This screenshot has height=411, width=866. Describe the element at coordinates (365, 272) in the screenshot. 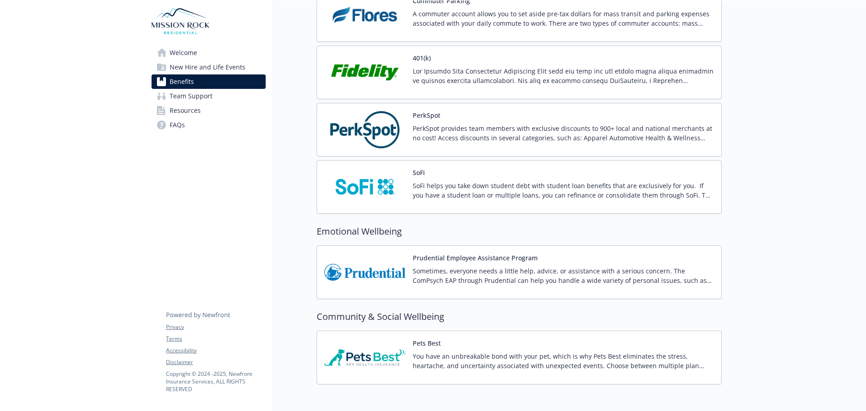

I see `img: Prudential Insurance Co of America carrier logo` at that location.